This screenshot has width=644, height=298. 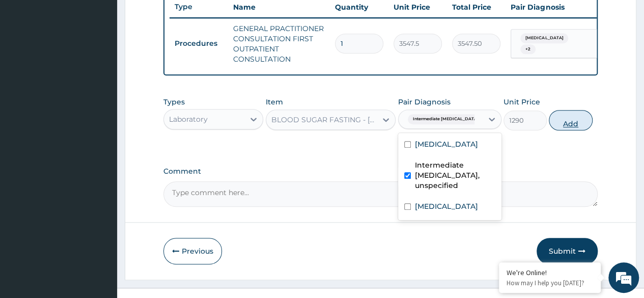 What do you see at coordinates (567, 251) in the screenshot?
I see `button: Submit` at bounding box center [567, 251].